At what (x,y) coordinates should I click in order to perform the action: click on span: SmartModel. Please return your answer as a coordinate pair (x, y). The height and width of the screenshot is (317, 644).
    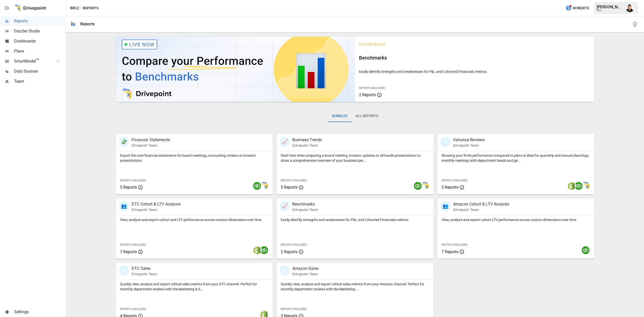
    Looking at the image, I should click on (32, 61).